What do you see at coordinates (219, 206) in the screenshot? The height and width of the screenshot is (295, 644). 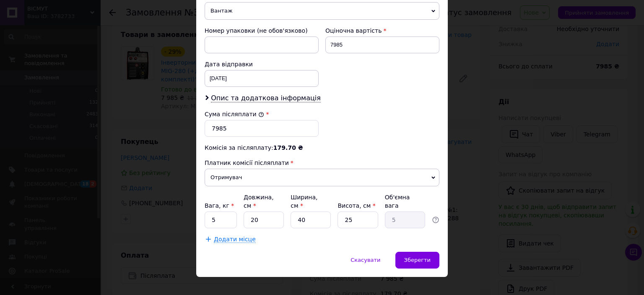 I see `label: Вага, кг` at bounding box center [219, 206].